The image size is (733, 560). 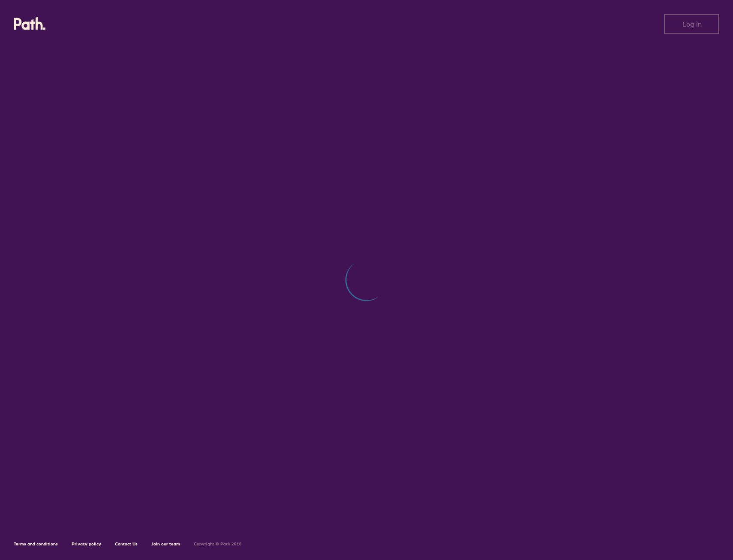 I want to click on a: Privacy policy, so click(x=86, y=544).